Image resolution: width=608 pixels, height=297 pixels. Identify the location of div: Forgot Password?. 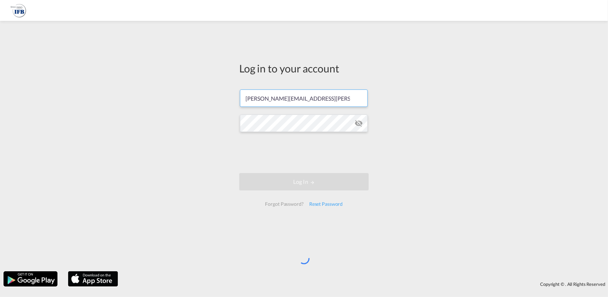
(284, 204).